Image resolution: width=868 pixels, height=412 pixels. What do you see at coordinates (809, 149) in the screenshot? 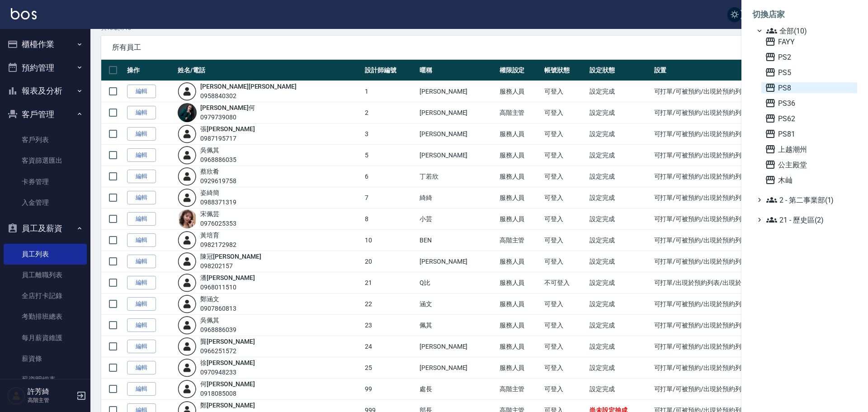
I see `span: 上越潮州` at bounding box center [809, 149].